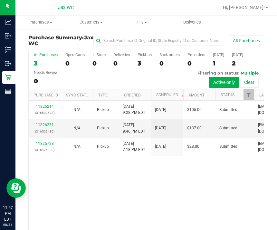  I want to click on span: Filtering on status:, so click(219, 73).